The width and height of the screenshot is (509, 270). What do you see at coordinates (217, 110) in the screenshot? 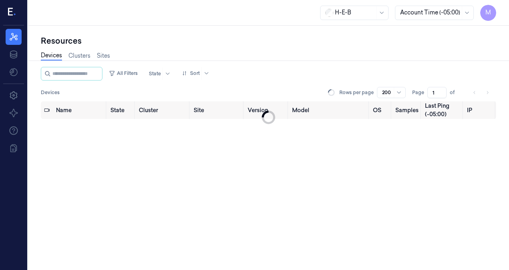
I see `th: Site` at bounding box center [217, 110].